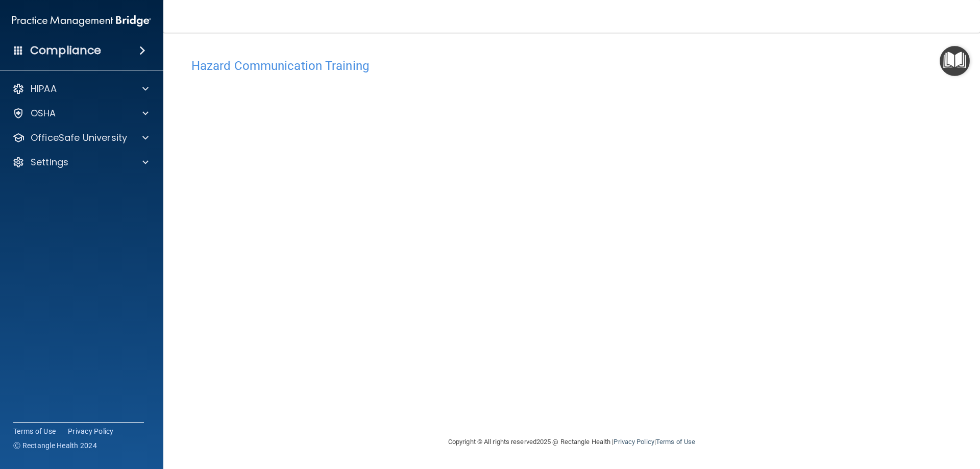  Describe the element at coordinates (955, 61) in the screenshot. I see `button: Open Resource Center` at that location.